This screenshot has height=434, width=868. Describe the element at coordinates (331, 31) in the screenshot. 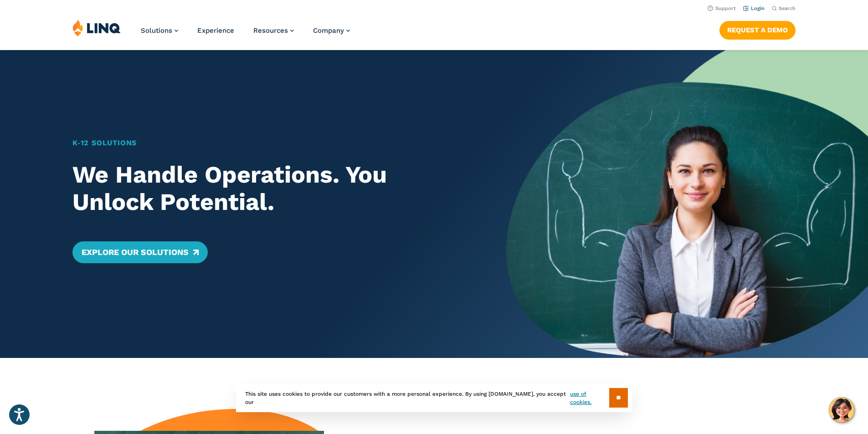

I see `a: Company` at that location.